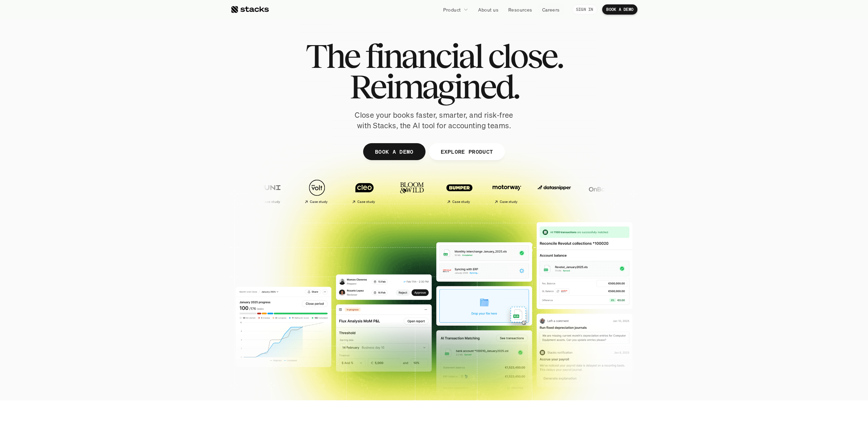 This screenshot has height=439, width=868. I want to click on a: Careers, so click(551, 10).